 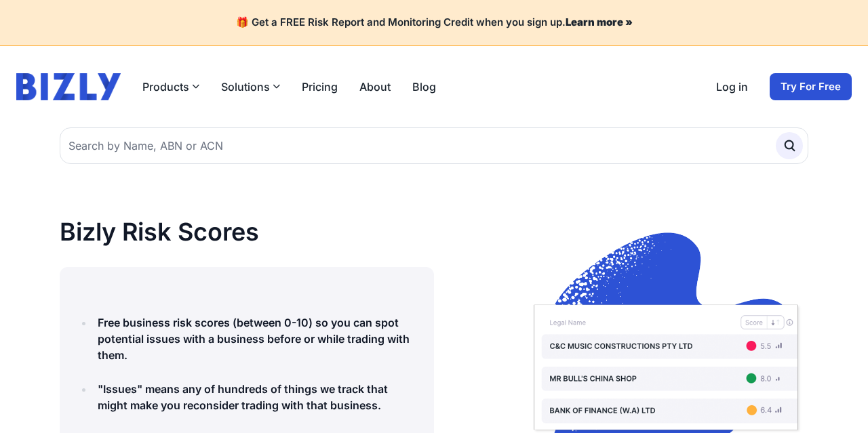 What do you see at coordinates (599, 22) in the screenshot?
I see `a: Learn more »` at bounding box center [599, 22].